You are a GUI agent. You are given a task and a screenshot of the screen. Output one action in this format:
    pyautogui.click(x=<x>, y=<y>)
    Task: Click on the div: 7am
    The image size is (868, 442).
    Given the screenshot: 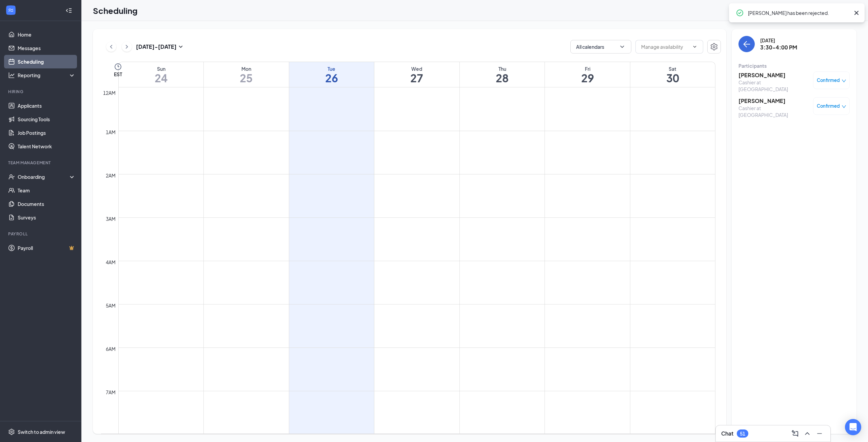 What is the action you would take?
    pyautogui.click(x=111, y=392)
    